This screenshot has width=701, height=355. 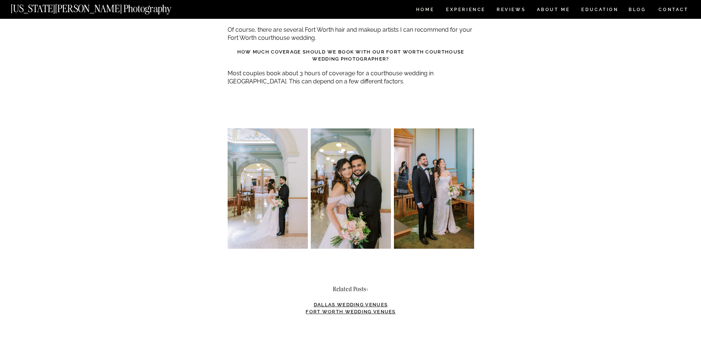 What do you see at coordinates (425, 10) in the screenshot?
I see `a: HOME` at bounding box center [425, 10].